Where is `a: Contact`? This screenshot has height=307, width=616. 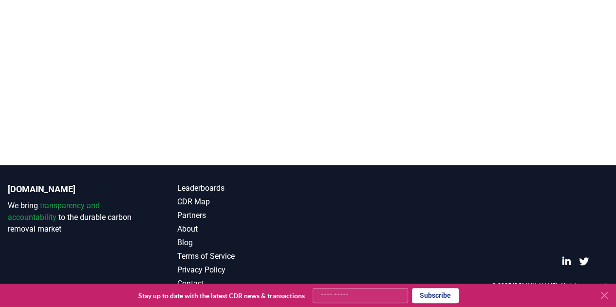 a: Contact is located at coordinates (242, 284).